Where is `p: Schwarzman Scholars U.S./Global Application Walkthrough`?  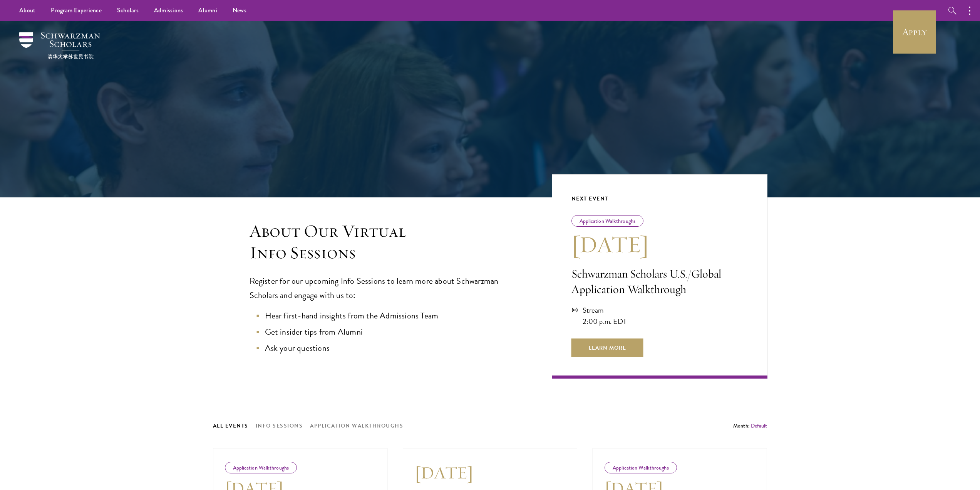 p: Schwarzman Scholars U.S./Global Application Walkthrough is located at coordinates (660, 281).